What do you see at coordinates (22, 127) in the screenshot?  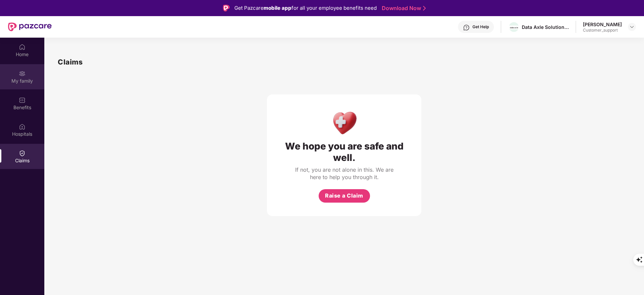 I see `img: svg+xml;base64,PHN2ZyBpZD0iSG9zcGl0YWxzIiB4bWxucz0iaHR0cDovL3d3dy53My5vcmcvMjAwMC9zdmciIHdpZHRoPS...` at bounding box center [22, 127].